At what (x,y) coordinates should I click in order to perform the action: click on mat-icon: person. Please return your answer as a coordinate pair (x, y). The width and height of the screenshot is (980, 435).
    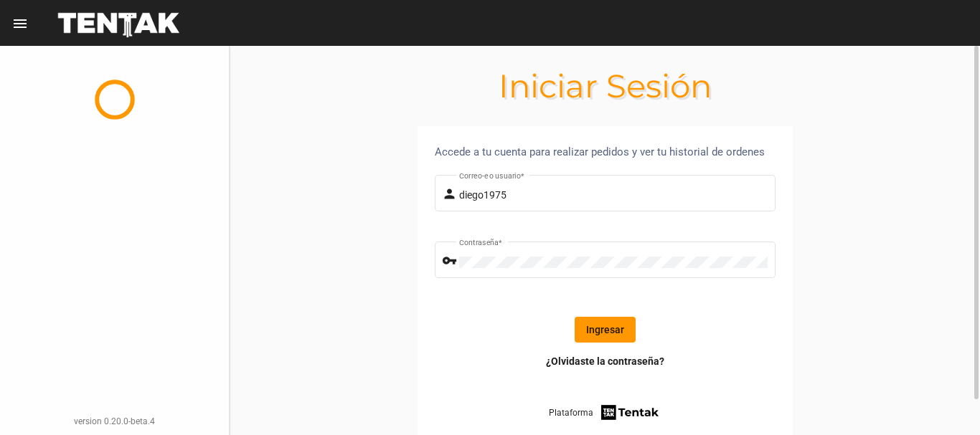
    Looking at the image, I should click on (451, 194).